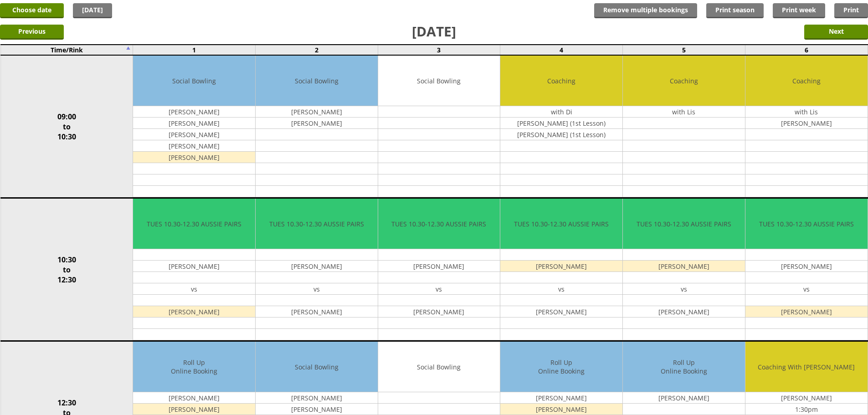 The height and width of the screenshot is (415, 868). Describe the element at coordinates (439, 49) in the screenshot. I see `td: 3` at that location.